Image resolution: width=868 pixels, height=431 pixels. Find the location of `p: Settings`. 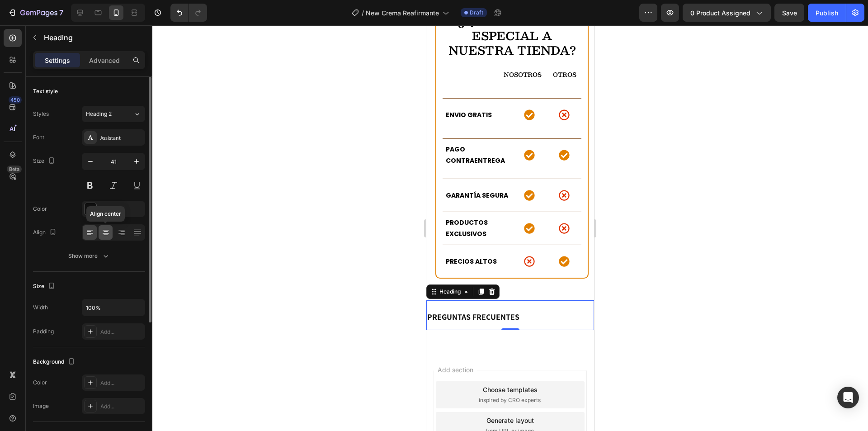

p: Settings is located at coordinates (58, 60).